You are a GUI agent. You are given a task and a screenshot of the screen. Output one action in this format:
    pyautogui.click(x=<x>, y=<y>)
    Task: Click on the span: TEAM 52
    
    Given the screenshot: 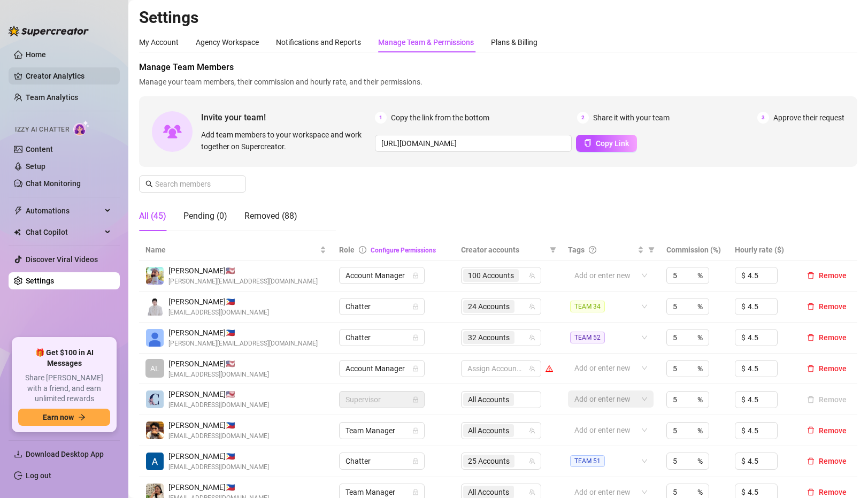 What is the action you would take?
    pyautogui.click(x=587, y=337)
    